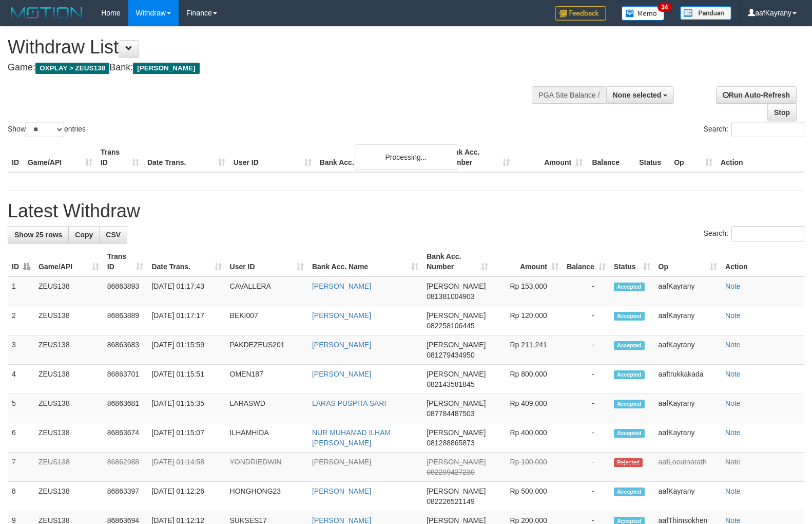 The height and width of the screenshot is (524, 812). Describe the element at coordinates (267, 379) in the screenshot. I see `td: OMEN187` at that location.